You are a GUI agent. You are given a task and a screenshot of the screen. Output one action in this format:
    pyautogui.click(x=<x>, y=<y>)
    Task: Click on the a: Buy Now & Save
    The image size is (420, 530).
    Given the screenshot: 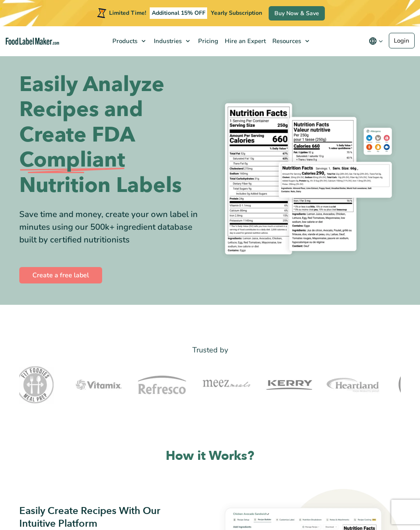 What is the action you would take?
    pyautogui.click(x=297, y=13)
    